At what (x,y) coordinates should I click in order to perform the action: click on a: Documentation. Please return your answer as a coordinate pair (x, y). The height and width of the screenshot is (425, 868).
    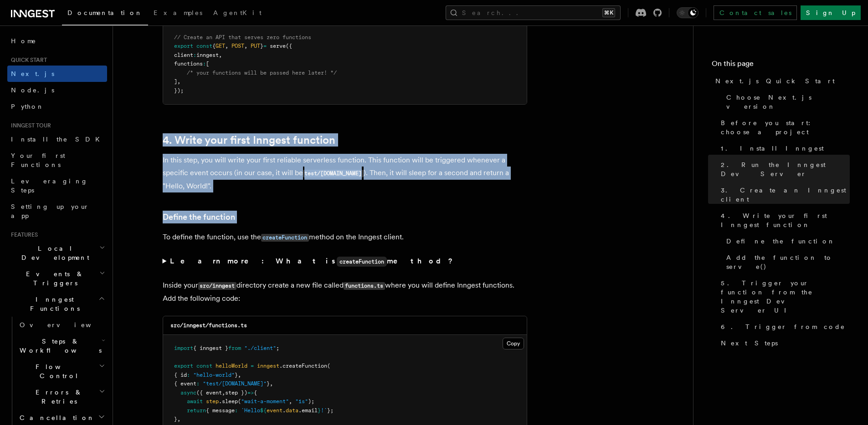
    Looking at the image, I should click on (105, 14).